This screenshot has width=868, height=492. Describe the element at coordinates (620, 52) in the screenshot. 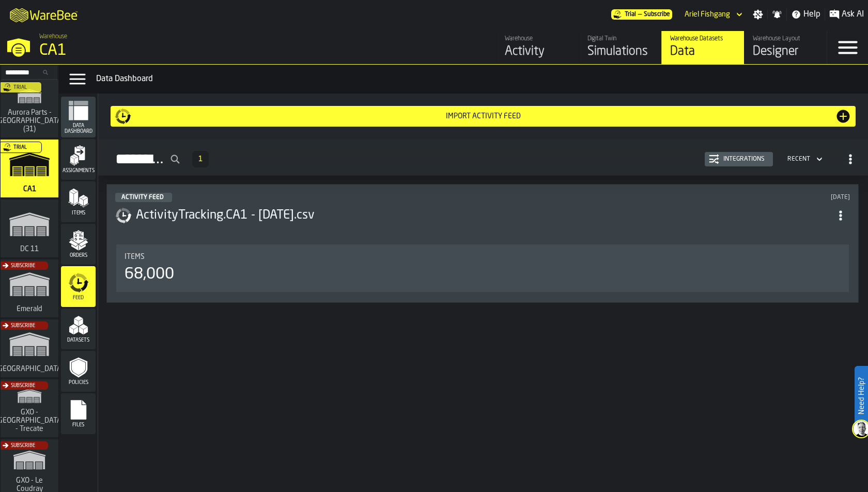

I see `div: Simulations` at that location.